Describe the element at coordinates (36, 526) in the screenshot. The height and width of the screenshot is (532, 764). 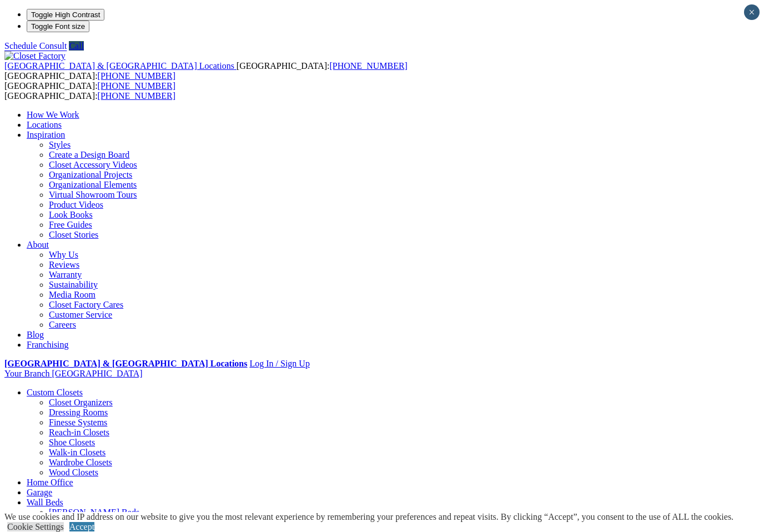
I see `a: Cookie Settings` at that location.